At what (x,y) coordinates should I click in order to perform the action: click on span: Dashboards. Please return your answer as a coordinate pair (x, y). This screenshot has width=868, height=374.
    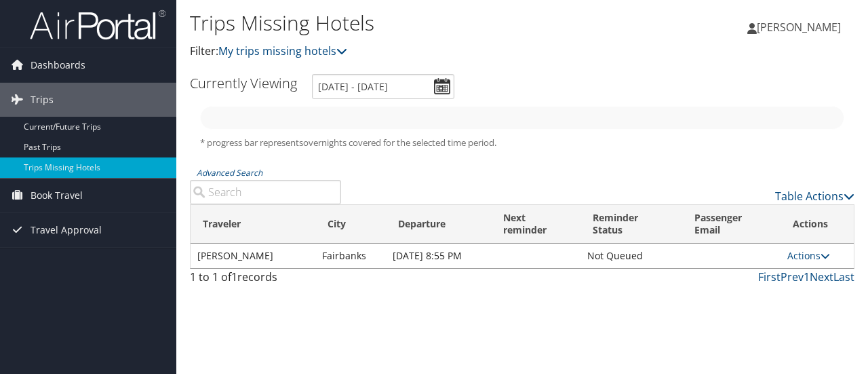
    Looking at the image, I should click on (58, 65).